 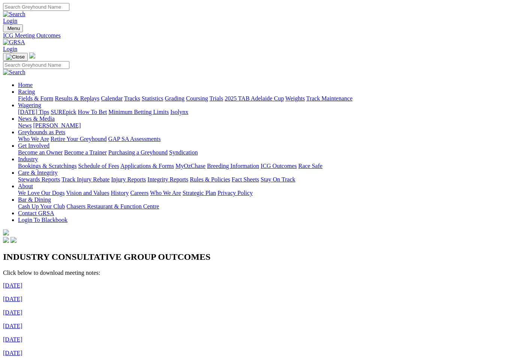 What do you see at coordinates (41, 193) in the screenshot?
I see `a: We Love Our Dogs` at bounding box center [41, 193].